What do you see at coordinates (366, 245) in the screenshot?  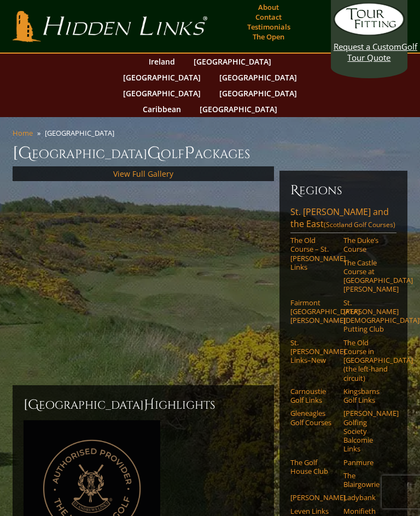 I see `a: The Duke’s Course` at bounding box center [366, 245].